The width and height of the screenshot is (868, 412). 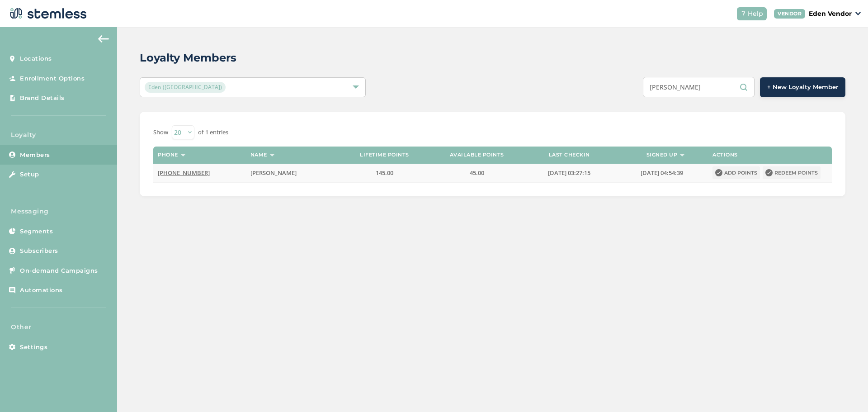 What do you see at coordinates (569, 155) in the screenshot?
I see `label: Last checkin` at bounding box center [569, 155].